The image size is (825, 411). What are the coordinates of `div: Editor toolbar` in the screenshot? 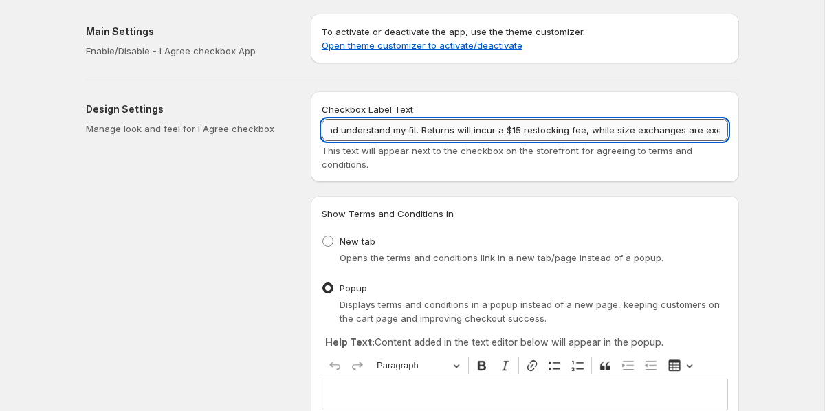 It's located at (524, 366).